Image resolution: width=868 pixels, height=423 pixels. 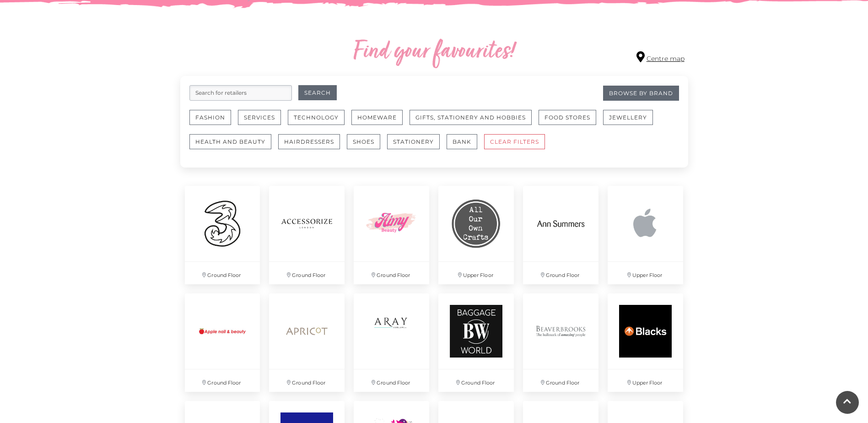 I want to click on a: Stationery, so click(x=417, y=146).